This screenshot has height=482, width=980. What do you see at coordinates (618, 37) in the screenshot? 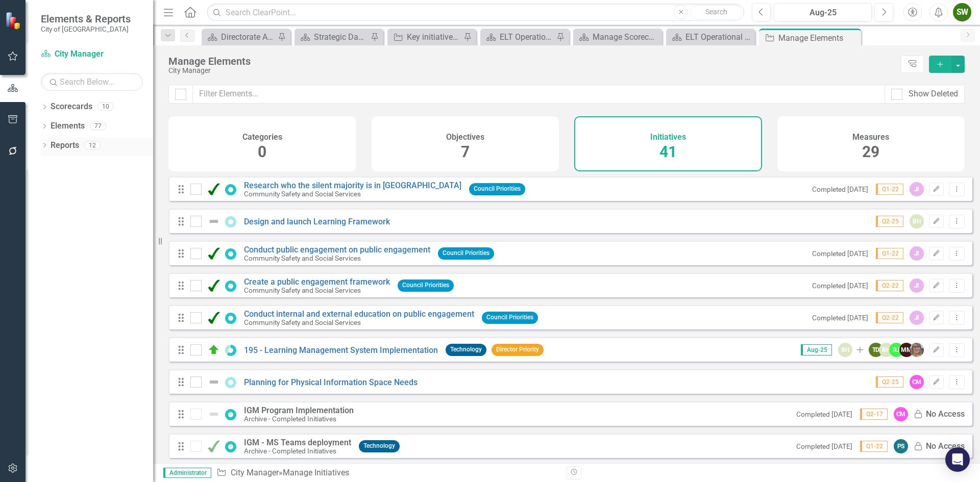
I see `a: Manage Scorecards` at bounding box center [618, 37].